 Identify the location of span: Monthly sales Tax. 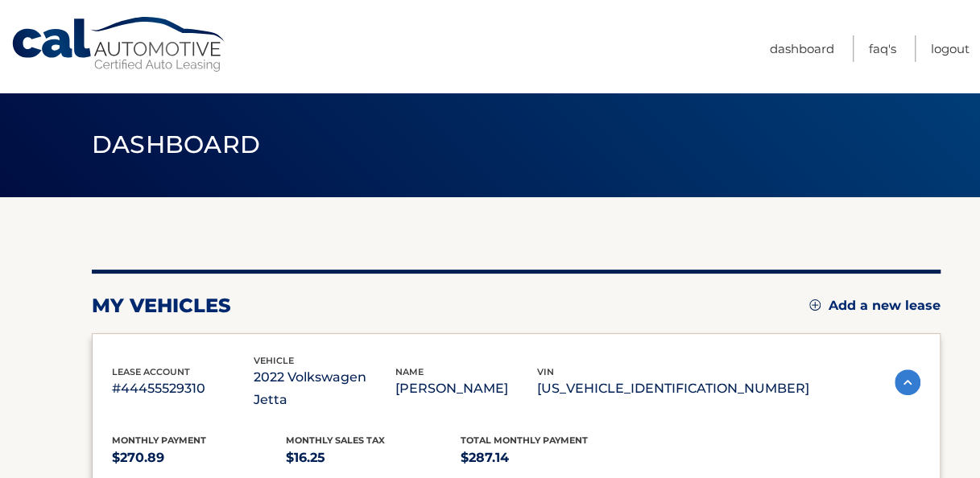
(335, 440).